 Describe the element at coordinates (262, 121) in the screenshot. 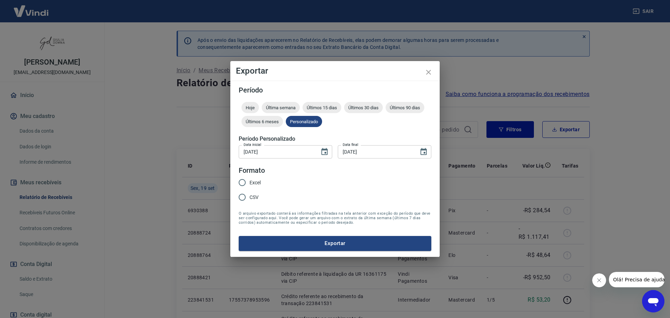

I see `div: Últimos 6 meses` at that location.